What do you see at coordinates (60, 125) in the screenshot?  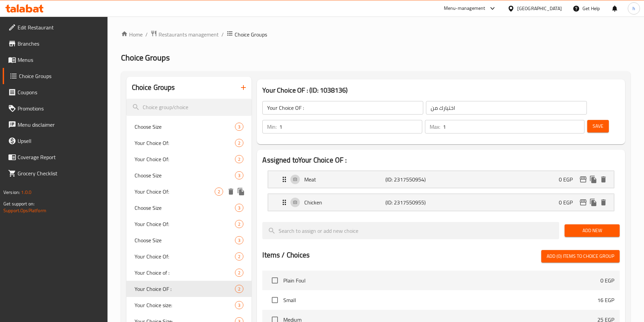 I see `span: Menu disclaimer` at bounding box center [60, 125].